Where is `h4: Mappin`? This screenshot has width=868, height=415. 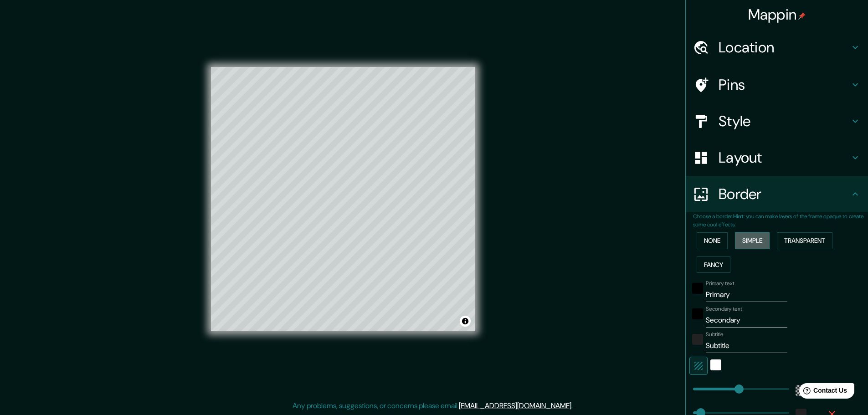 h4: Mappin is located at coordinates (776, 14).